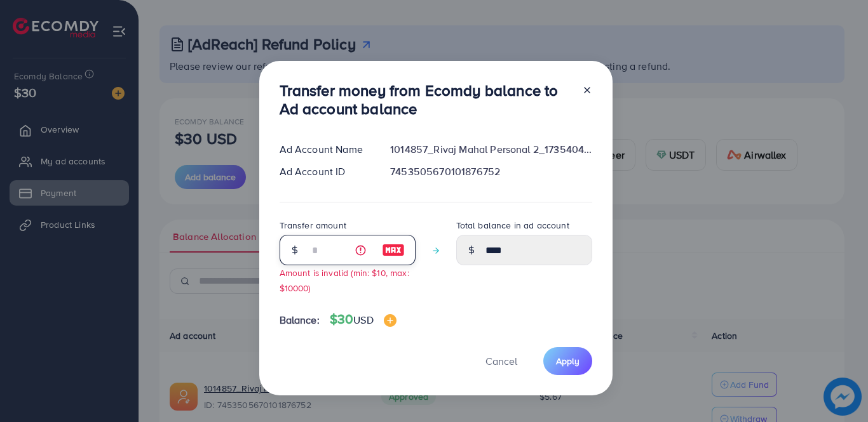  Describe the element at coordinates (313, 225) in the screenshot. I see `label: Transfer amount` at that location.